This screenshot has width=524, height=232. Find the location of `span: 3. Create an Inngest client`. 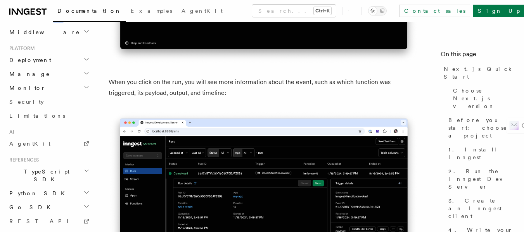

span: 3. Create an Inngest client is located at coordinates (481, 208).